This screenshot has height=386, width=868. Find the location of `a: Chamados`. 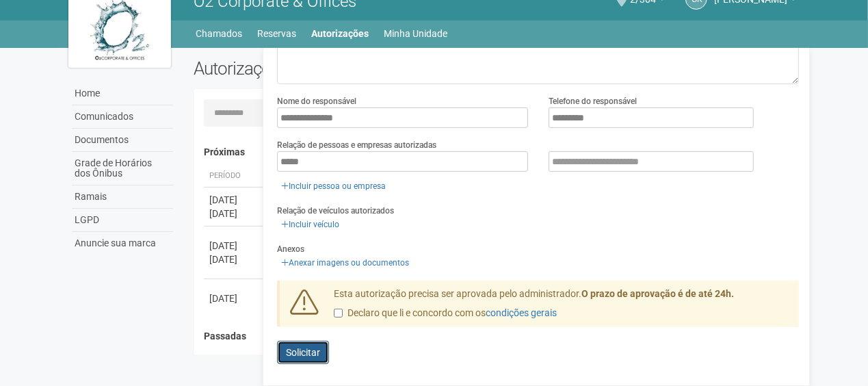

a: Chamados is located at coordinates (220, 33).